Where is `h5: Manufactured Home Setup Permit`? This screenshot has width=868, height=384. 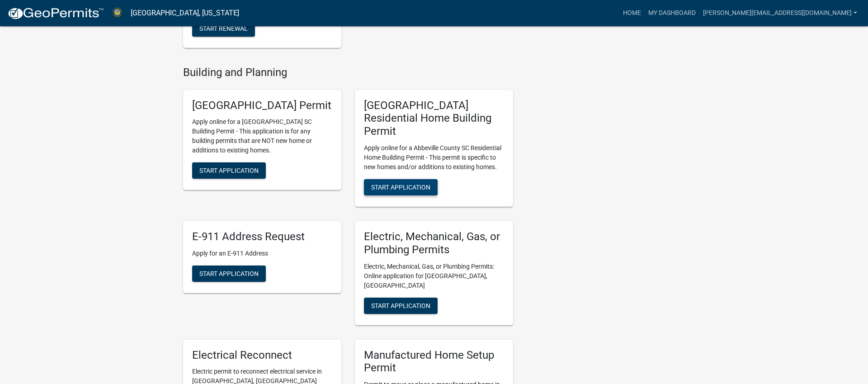 h5: Manufactured Home Setup Permit is located at coordinates (434, 361).